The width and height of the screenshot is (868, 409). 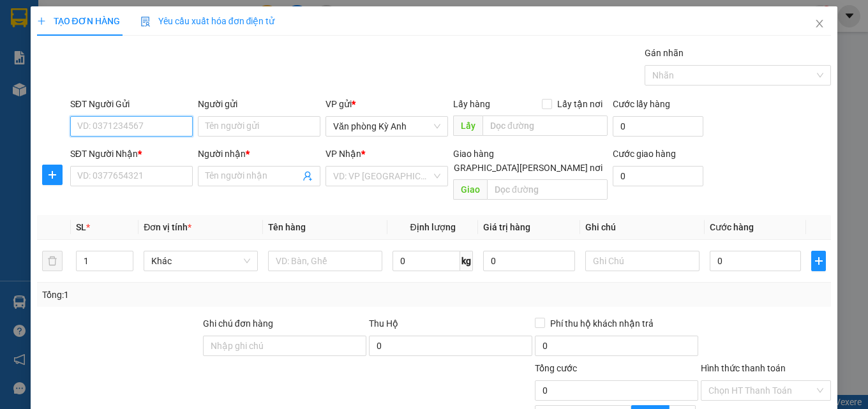 What do you see at coordinates (642, 261) in the screenshot?
I see `input: Ghi Chú` at bounding box center [642, 261].